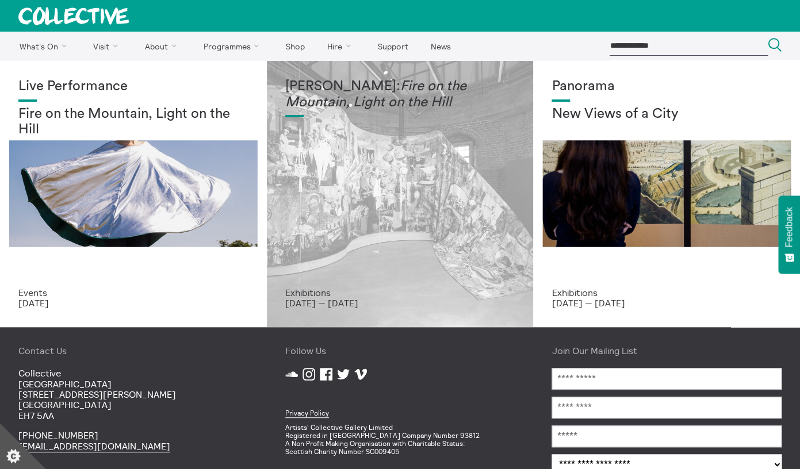 The height and width of the screenshot is (469, 800). I want to click on h2: Fire on the Mountain, Light on the Hill, so click(133, 122).